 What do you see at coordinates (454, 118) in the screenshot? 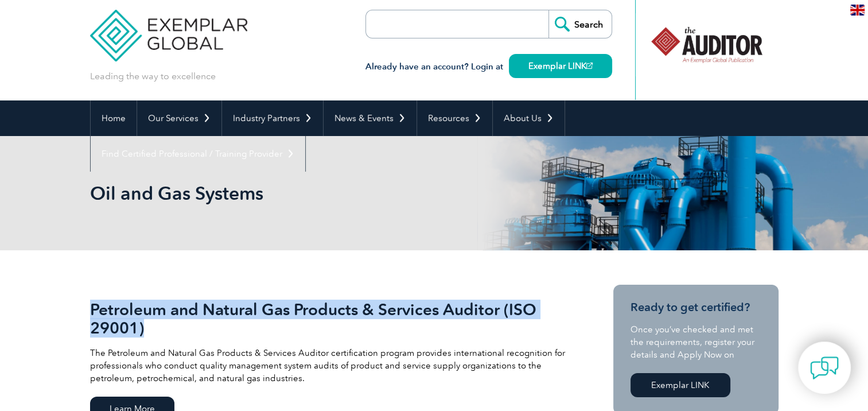
I see `a: Resources` at bounding box center [454, 118].